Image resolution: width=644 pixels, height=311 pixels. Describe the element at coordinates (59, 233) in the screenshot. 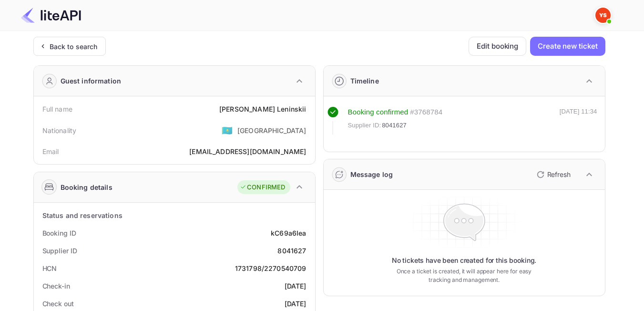

I see `div: Booking ID` at that location.